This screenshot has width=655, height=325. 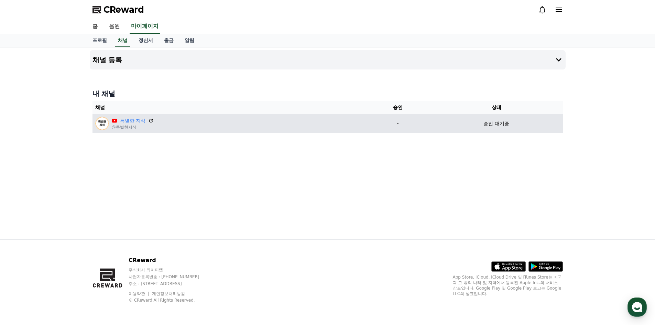 What do you see at coordinates (67, 227) in the screenshot?
I see `a: 대화` at bounding box center [67, 227].